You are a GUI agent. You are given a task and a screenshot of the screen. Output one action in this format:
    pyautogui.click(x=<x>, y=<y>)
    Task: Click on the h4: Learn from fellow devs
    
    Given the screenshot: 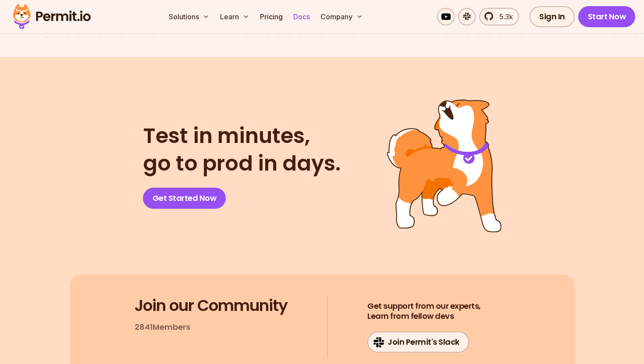 What is the action you would take?
    pyautogui.click(x=424, y=311)
    